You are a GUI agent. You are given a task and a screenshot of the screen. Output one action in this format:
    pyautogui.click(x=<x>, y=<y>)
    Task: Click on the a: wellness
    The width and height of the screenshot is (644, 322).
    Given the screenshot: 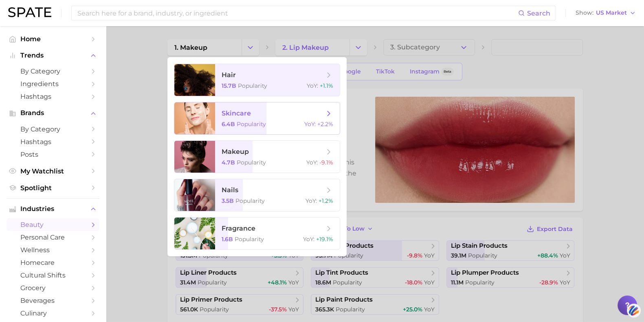 What is the action you would take?
    pyautogui.click(x=53, y=250)
    